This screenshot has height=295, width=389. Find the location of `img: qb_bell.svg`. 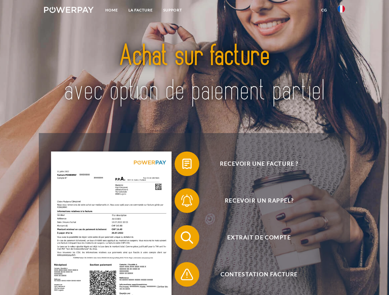

img: qb_bell.svg is located at coordinates (187, 201).